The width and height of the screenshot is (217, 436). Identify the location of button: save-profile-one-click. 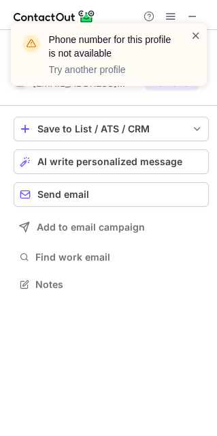
(111, 129).